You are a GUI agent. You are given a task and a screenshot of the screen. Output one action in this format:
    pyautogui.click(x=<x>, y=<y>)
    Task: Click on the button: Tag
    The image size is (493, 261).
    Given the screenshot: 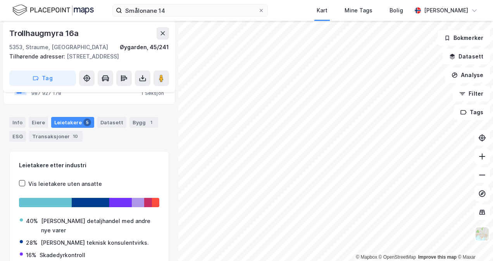 What is the action you would take?
    pyautogui.click(x=43, y=78)
    